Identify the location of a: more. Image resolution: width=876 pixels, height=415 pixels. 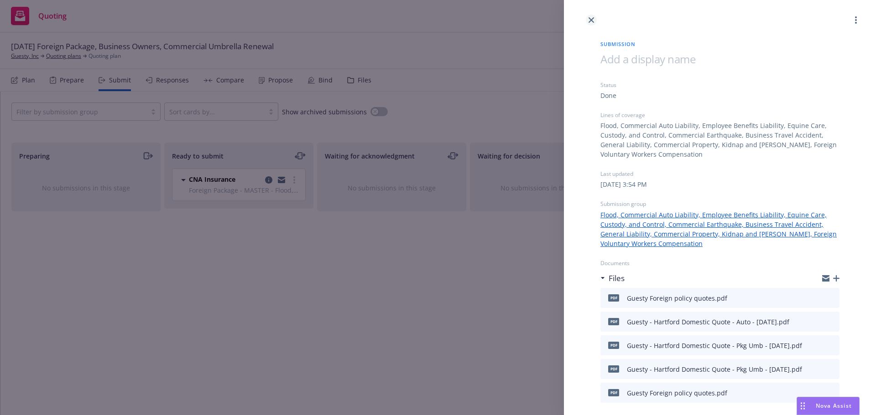
(856, 20).